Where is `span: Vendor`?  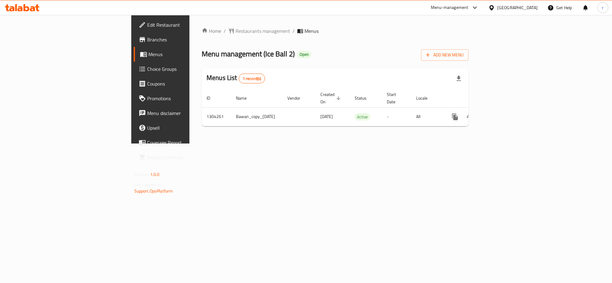
span: Vendor is located at coordinates (298, 98).